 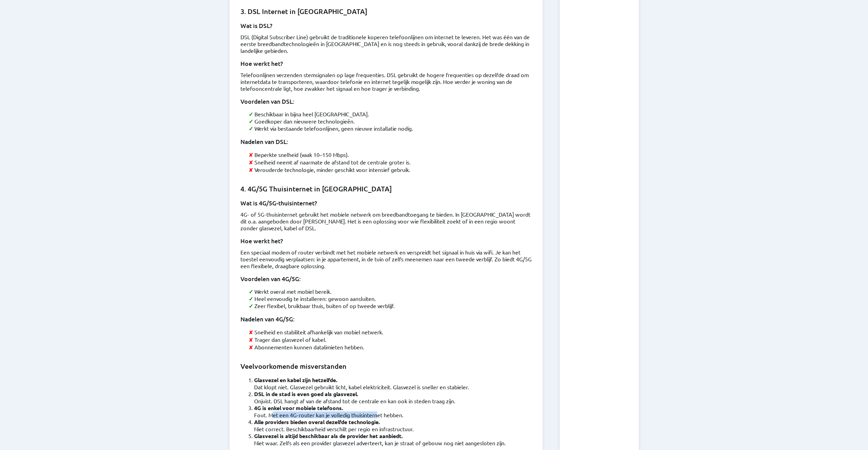 I want to click on h4: Wat is 4G/5G-thuisinternet?, so click(x=386, y=202).